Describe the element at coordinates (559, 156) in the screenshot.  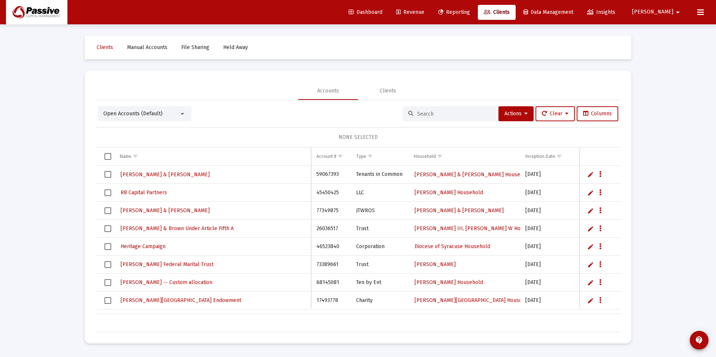
I see `span: Show filter options for column 'Inception Date'` at that location.